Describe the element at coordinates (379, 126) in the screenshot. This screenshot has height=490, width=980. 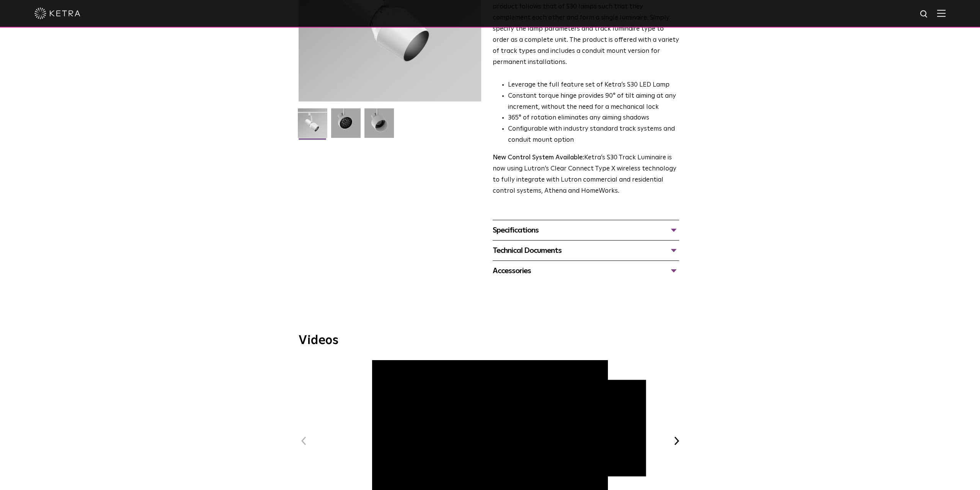
I see `img: 9e3d97bd0cf938513d6e` at that location.